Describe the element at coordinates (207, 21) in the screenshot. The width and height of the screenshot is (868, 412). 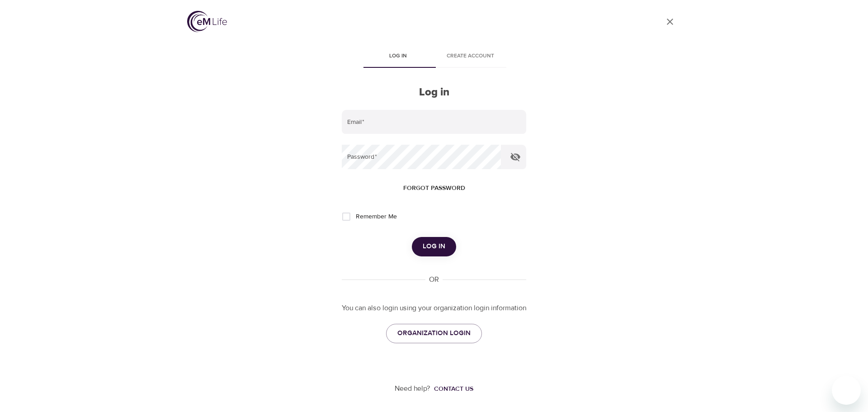
I see `img: logo` at that location.